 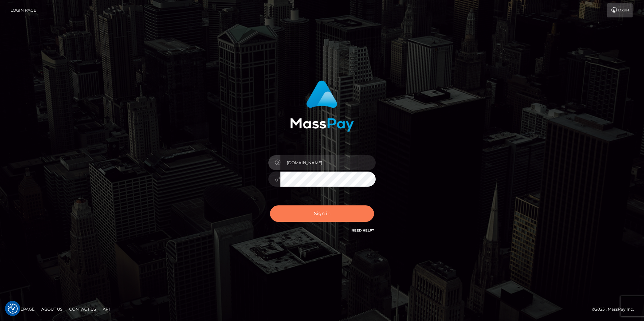 What do you see at coordinates (13, 308) in the screenshot?
I see `button: Consent Preferences` at bounding box center [13, 308].